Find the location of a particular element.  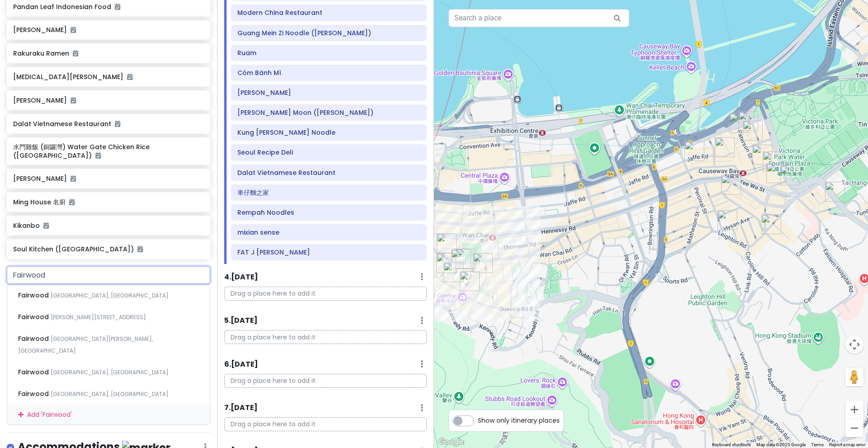

h6: Ming House 名廚 is located at coordinates (108, 202).